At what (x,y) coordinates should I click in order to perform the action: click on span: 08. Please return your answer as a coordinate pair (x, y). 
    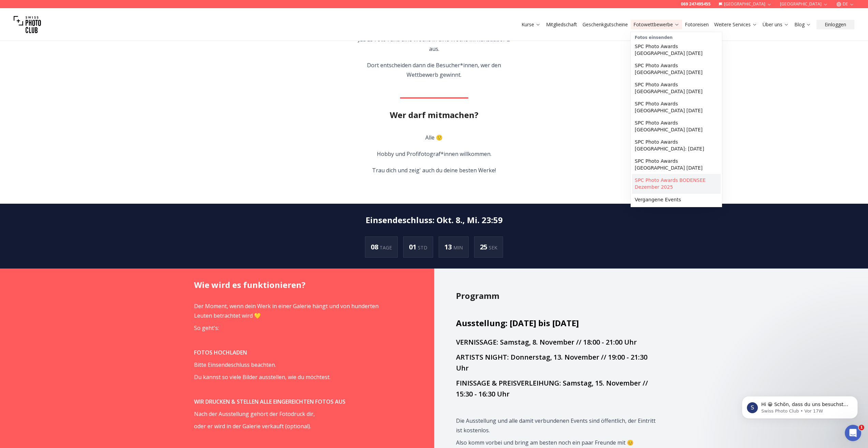
    Looking at the image, I should click on (375, 246).